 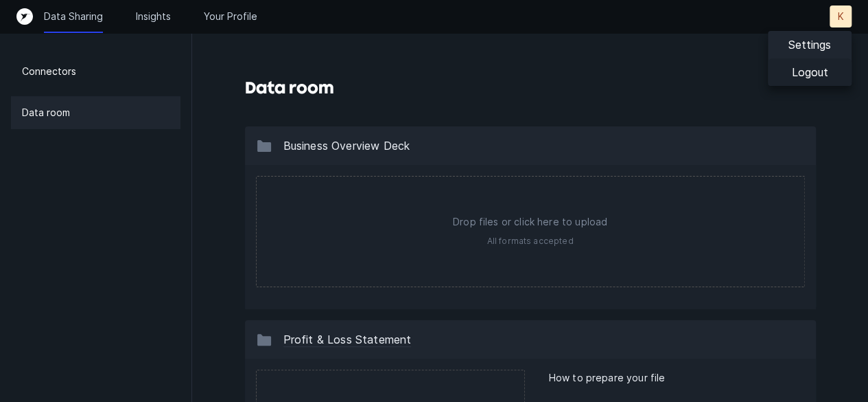 What do you see at coordinates (810, 72) in the screenshot?
I see `p: Logout` at bounding box center [810, 72].